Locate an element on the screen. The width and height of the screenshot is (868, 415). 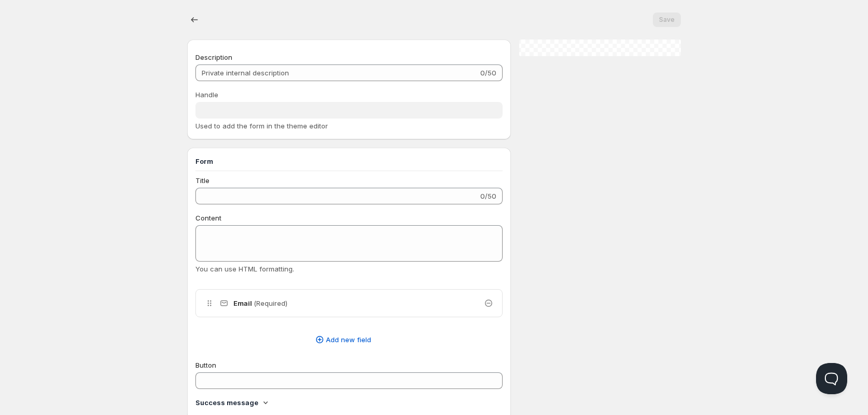
span: You can use HTML formatting. is located at coordinates (245, 269).